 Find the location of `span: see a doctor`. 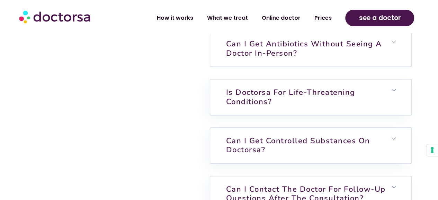

span: see a doctor is located at coordinates (379, 18).